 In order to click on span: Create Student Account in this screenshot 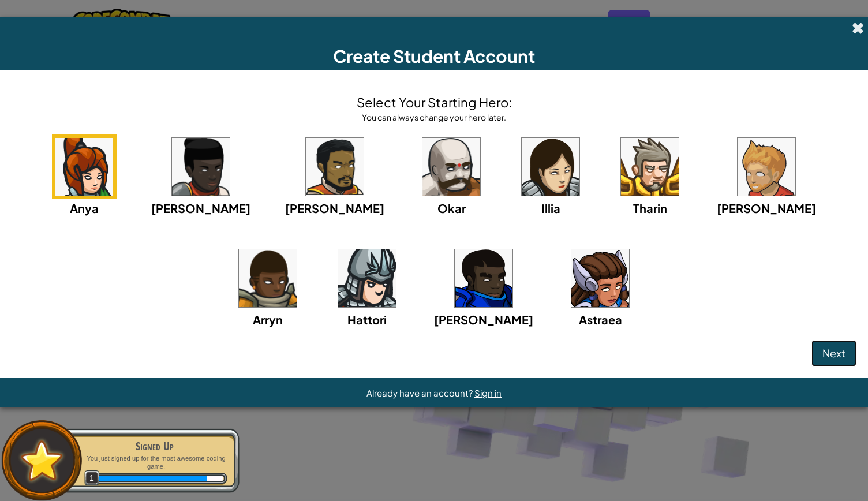, I will do `click(434, 56)`.